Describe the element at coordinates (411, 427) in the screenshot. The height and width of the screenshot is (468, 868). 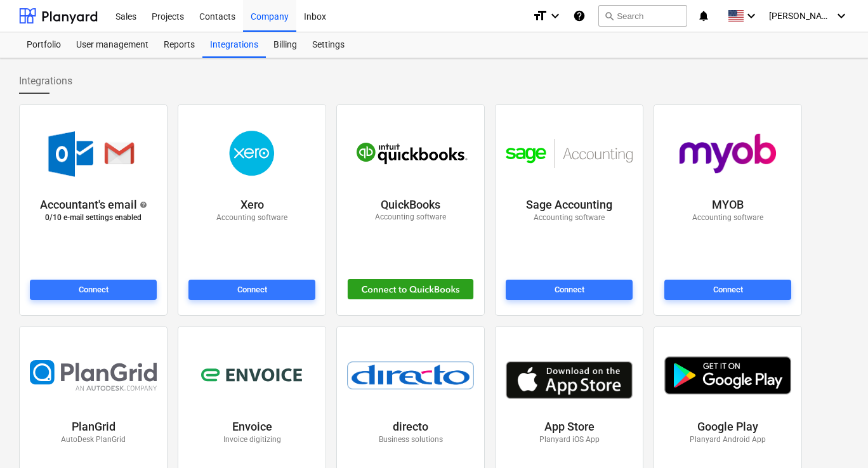
I see `p: directo` at that location.